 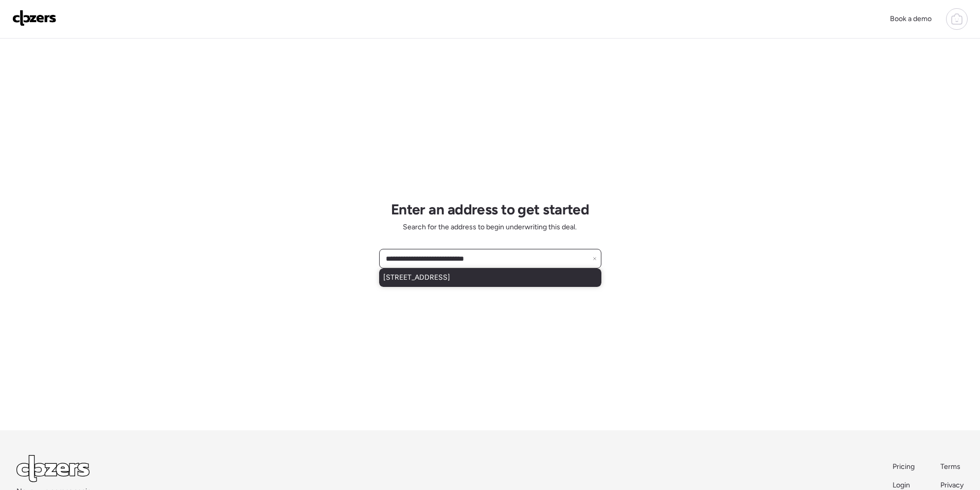 What do you see at coordinates (489, 227) in the screenshot?
I see `span: Search for the address to begin underwriting this deal.` at bounding box center [489, 227].